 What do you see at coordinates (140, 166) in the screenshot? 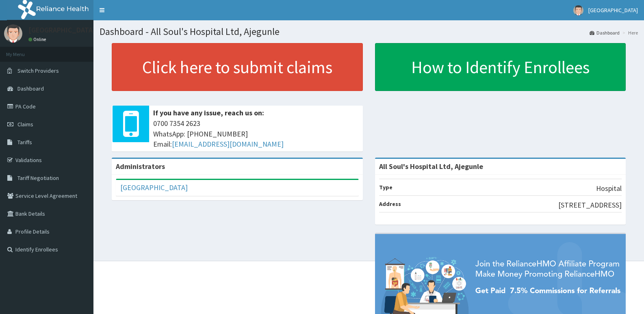
I see `b: Administrators` at bounding box center [140, 166].